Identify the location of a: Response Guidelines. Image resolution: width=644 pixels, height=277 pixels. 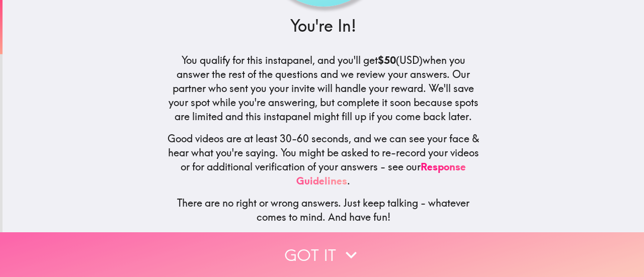
(381, 173).